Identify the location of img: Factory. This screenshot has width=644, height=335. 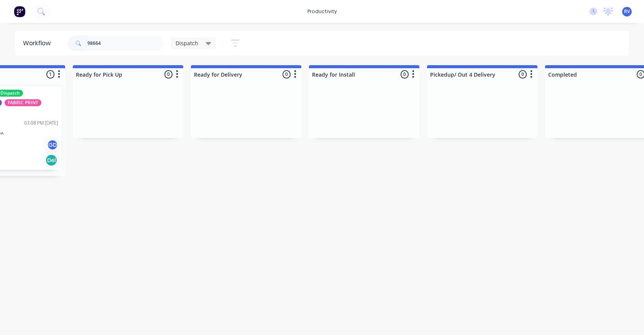
(19, 12).